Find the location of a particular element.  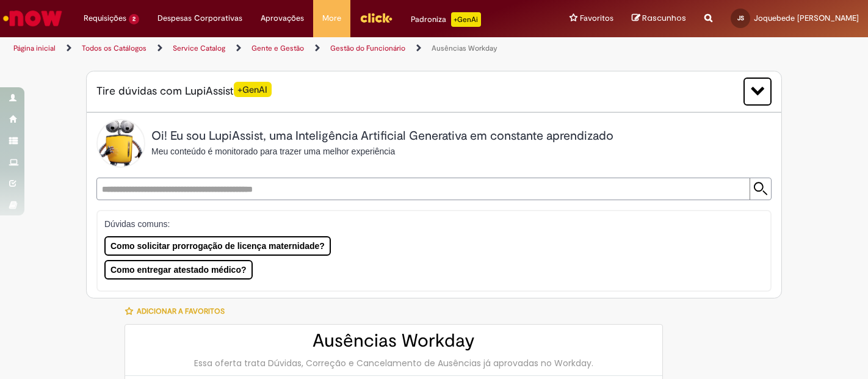

button: Adicionar a Favoritos is located at coordinates (178, 312).